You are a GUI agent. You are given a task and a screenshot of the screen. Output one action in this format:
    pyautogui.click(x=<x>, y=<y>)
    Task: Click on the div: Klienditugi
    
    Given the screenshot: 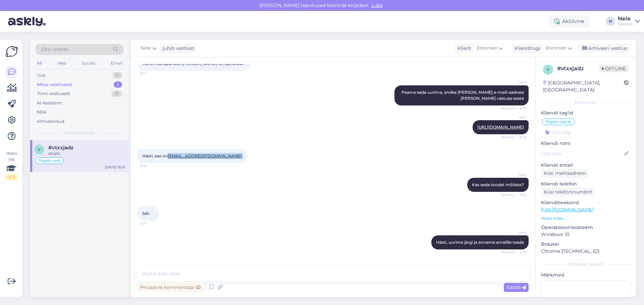 What is the action you would take?
    pyautogui.click(x=526, y=48)
    